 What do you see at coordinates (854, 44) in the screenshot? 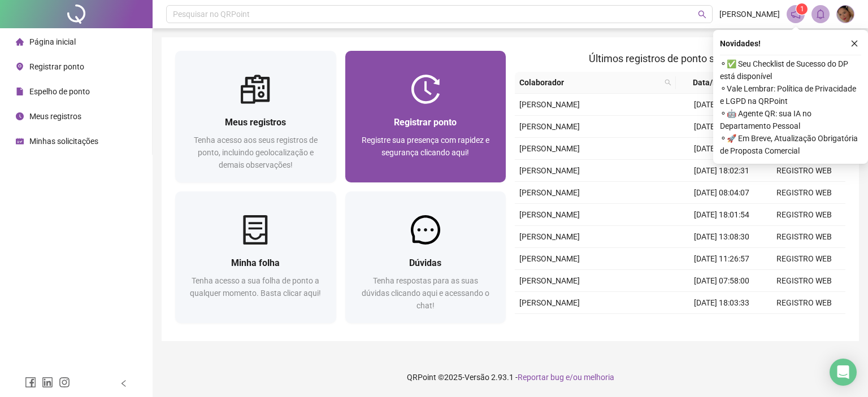
I see `span: close` at bounding box center [854, 44].